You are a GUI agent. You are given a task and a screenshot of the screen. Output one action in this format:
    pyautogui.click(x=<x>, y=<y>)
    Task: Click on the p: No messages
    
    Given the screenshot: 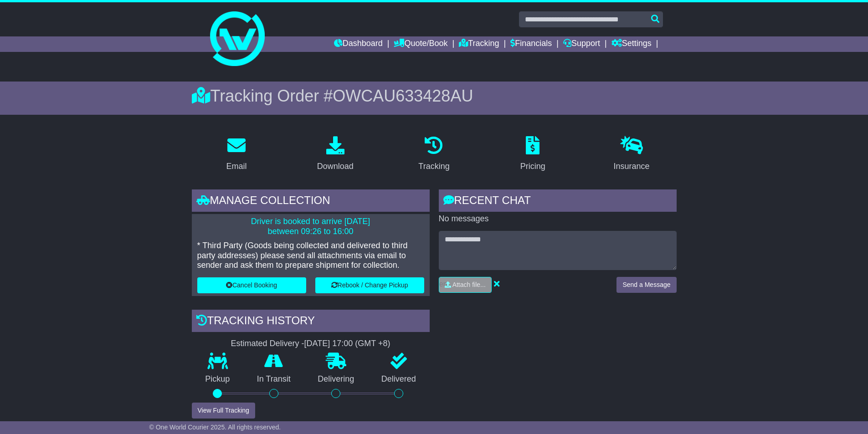 What is the action you would take?
    pyautogui.click(x=558, y=219)
    